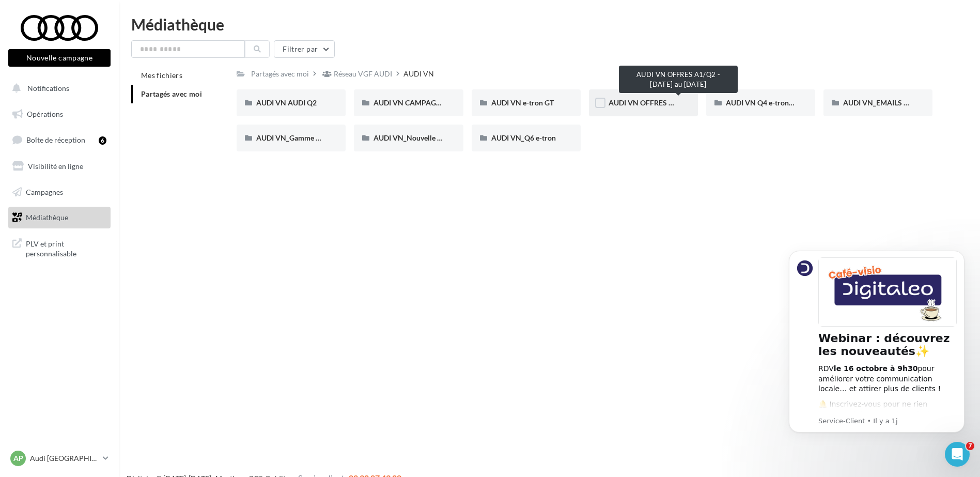  I want to click on span: Visibilité en ligne, so click(56, 166).